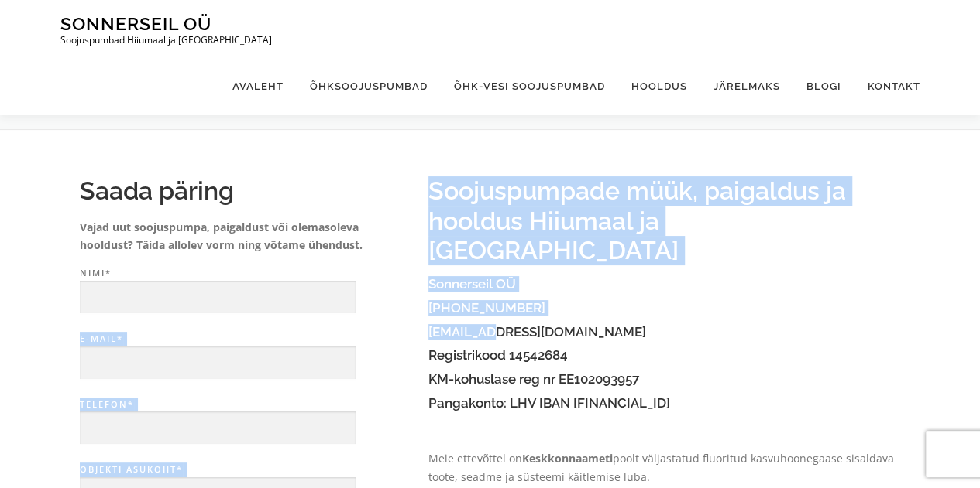 This screenshot has height=488, width=980. Describe the element at coordinates (220, 236) in the screenshot. I see `strong: Vajad uut soojuspumpa, paigaldust või olemasoleva hooldust? Täida allolev vorm ning võtame ühendust.` at that location.